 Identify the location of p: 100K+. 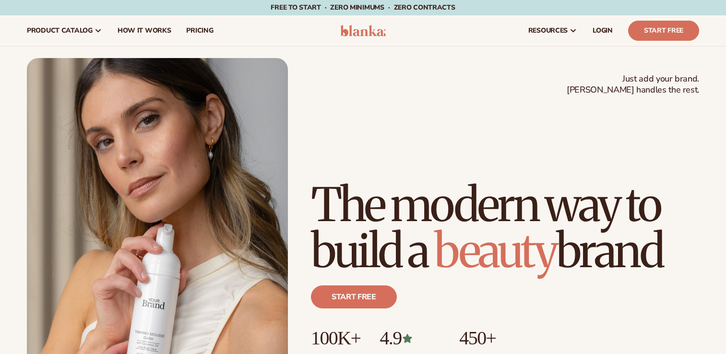
(335, 338).